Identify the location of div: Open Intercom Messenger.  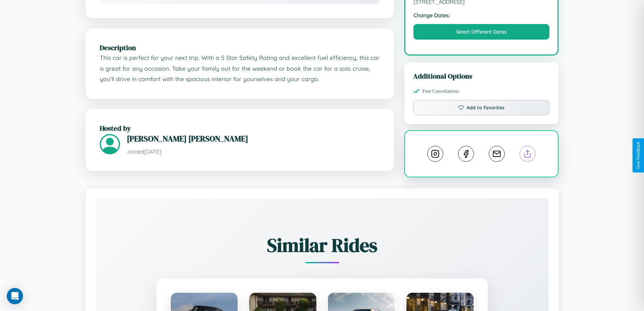
(15, 295).